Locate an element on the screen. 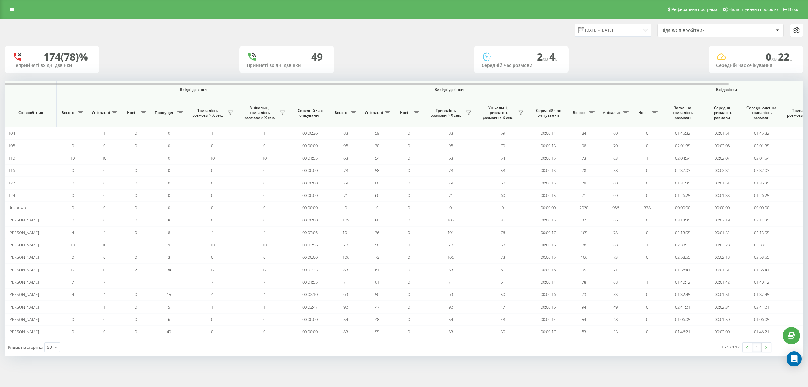  td: 02:13:55 is located at coordinates (682, 232).